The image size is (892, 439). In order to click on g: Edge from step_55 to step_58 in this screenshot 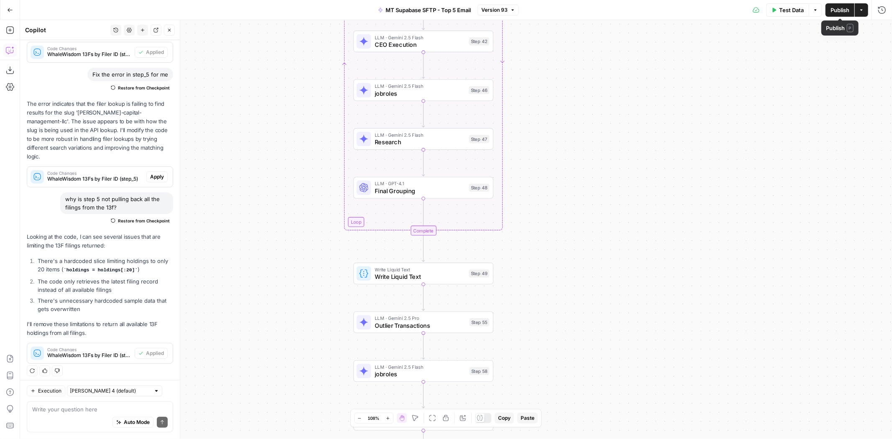, I will do `click(423, 346)`.